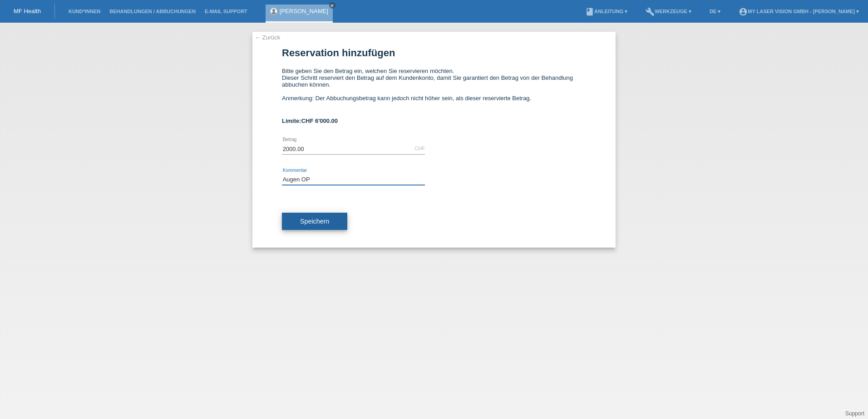 The width and height of the screenshot is (868, 419). What do you see at coordinates (310, 120) in the screenshot?
I see `b: Limite:` at bounding box center [310, 120].